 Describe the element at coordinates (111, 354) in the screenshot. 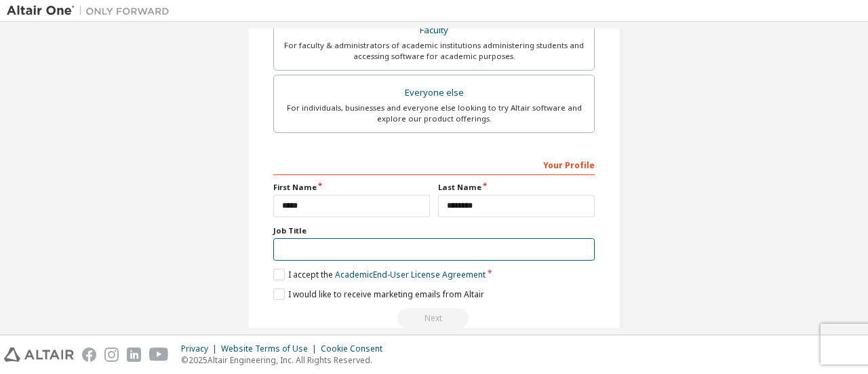

I see `img: instagram.svg` at that location.